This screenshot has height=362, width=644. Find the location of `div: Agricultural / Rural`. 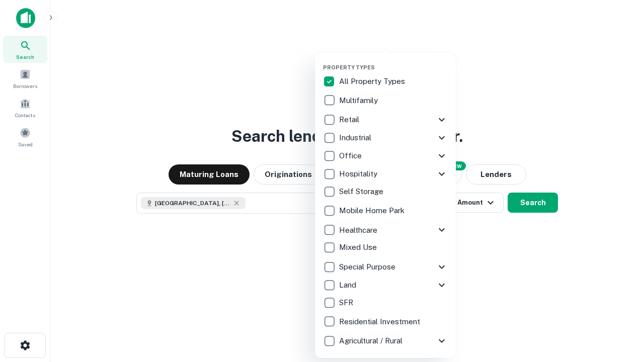

div: Agricultural / Rural is located at coordinates (385, 341).